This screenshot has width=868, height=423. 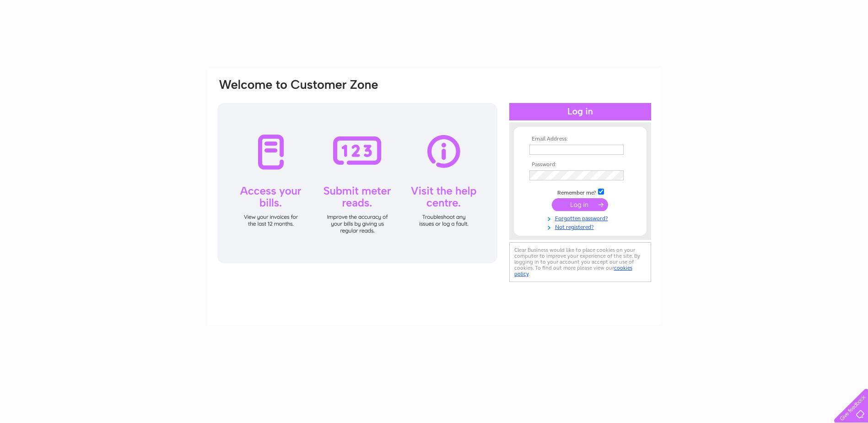 I want to click on a: cookies policy, so click(x=573, y=271).